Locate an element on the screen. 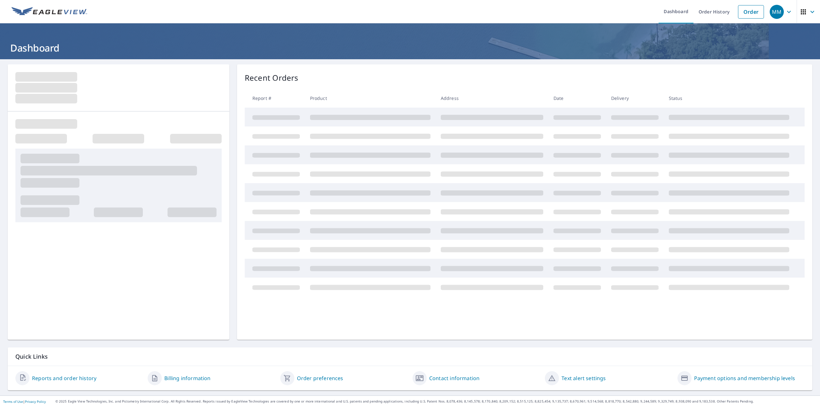 This screenshot has height=407, width=820. p: Quick Links is located at coordinates (410, 357).